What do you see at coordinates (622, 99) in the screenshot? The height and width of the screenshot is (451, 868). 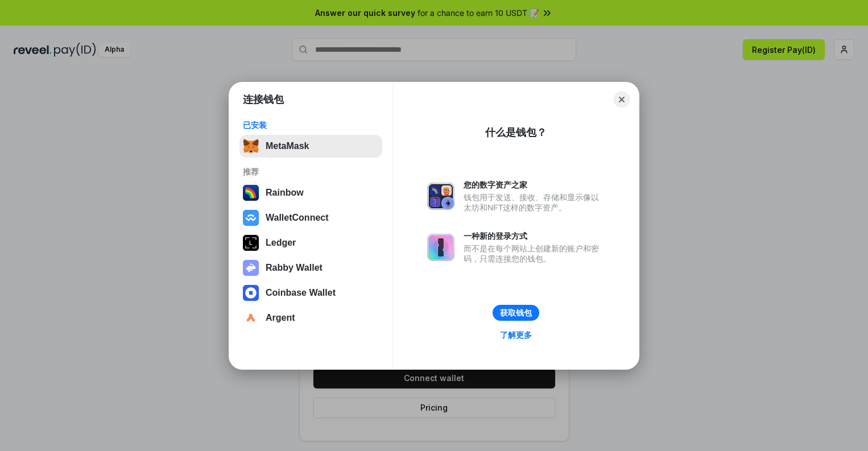 I see `button: Close` at bounding box center [622, 99].